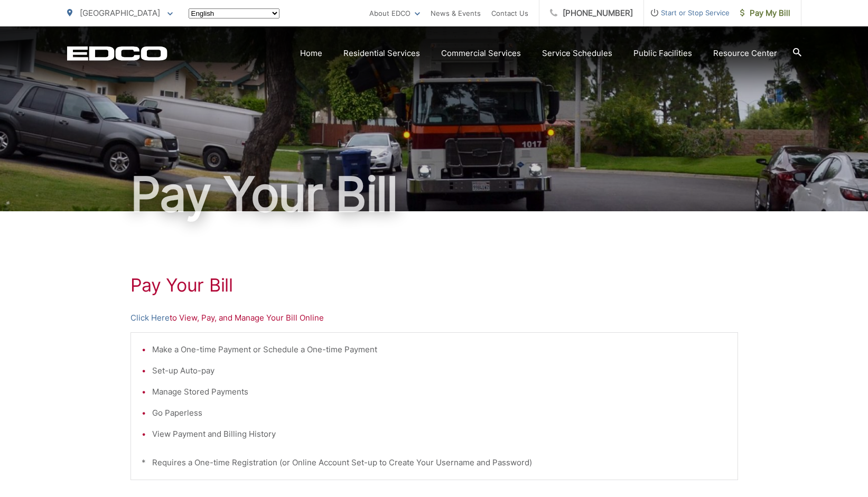 The height and width of the screenshot is (497, 868). Describe the element at coordinates (381, 53) in the screenshot. I see `a: Residential Services` at that location.